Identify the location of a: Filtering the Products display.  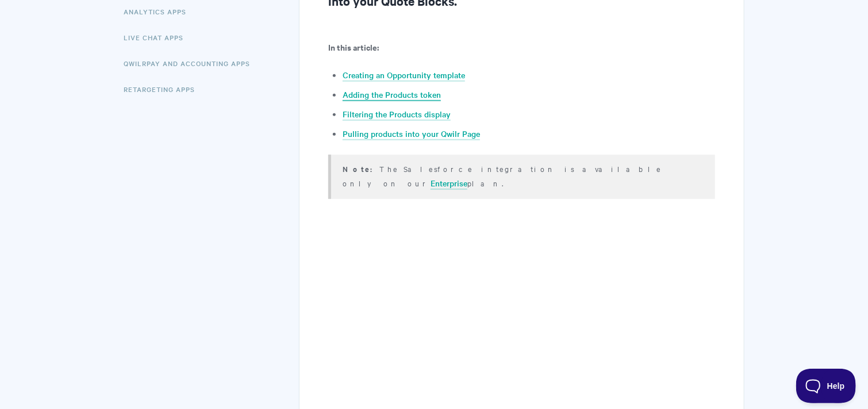
(397, 115).